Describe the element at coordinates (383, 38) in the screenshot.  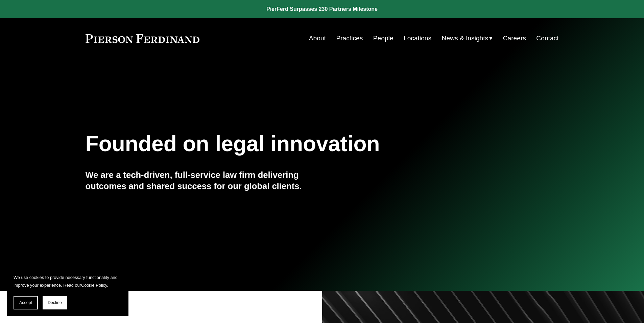
I see `a: People` at that location.